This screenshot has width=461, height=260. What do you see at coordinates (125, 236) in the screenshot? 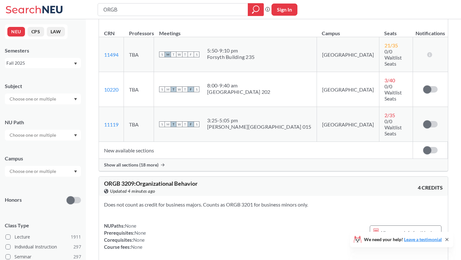
I see `div: NUPaths: Prerequisites: Corequisites: Course fees:` at bounding box center [125, 236].